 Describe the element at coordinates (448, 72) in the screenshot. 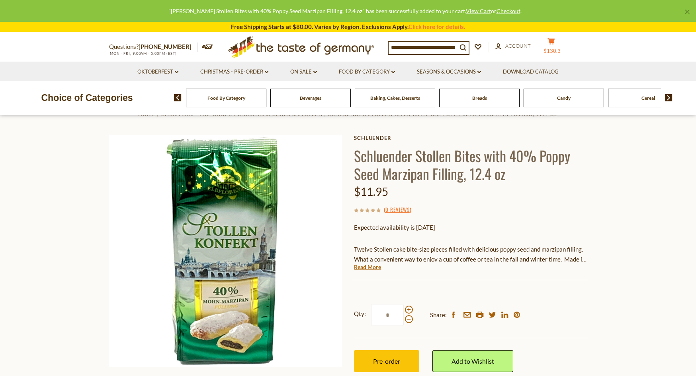

I see `a: Seasons & Occasions` at that location.